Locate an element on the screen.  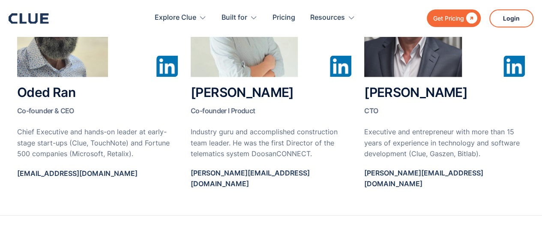
span: Co-founder l Product is located at coordinates (223, 111).